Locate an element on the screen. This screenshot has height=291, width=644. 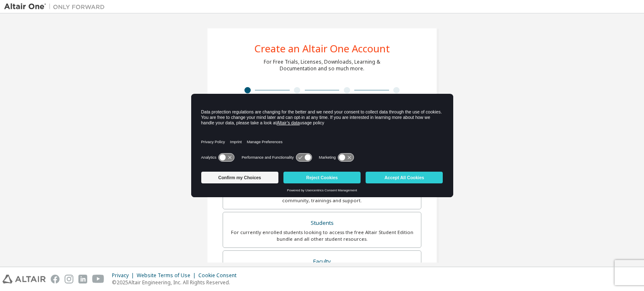
div: Privacy is located at coordinates (124, 276).